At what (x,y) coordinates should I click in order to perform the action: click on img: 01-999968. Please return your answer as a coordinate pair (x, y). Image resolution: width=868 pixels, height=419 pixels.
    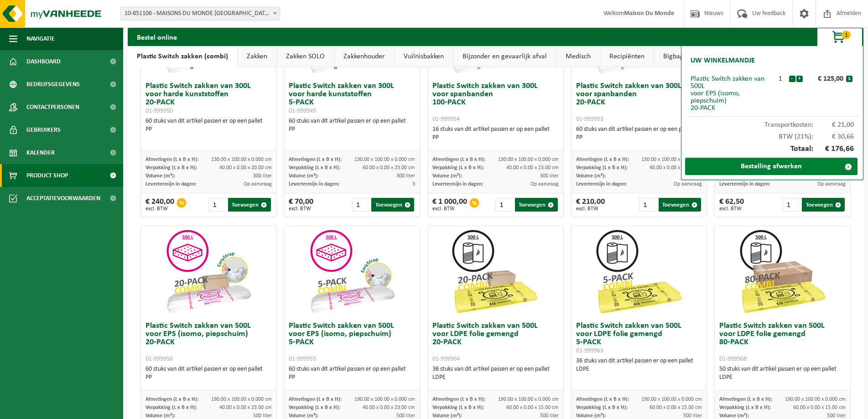
    Looking at the image, I should click on (782, 272).